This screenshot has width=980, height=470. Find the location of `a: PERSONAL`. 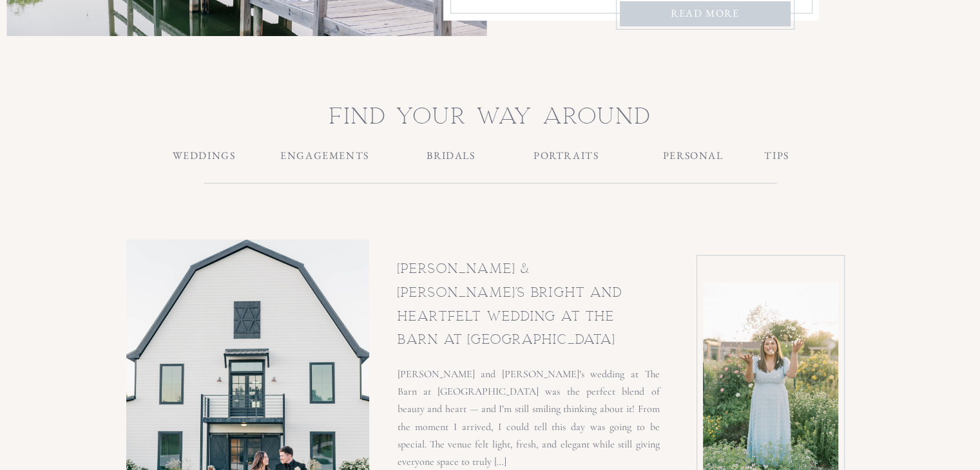

a: PERSONAL is located at coordinates (693, 155).